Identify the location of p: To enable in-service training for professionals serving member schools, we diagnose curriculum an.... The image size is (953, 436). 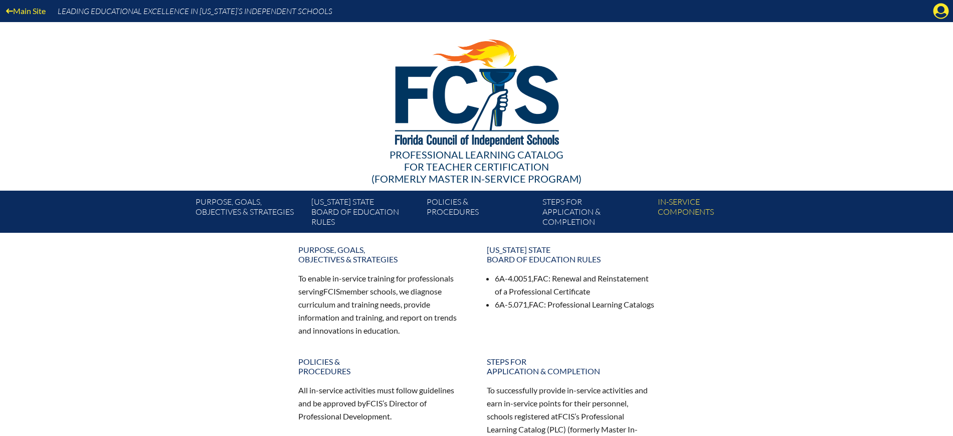
(382, 304).